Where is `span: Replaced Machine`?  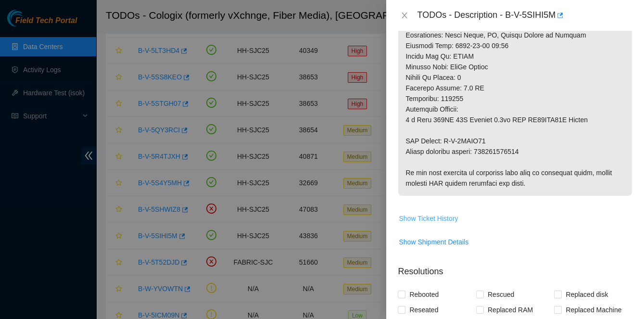 span: Replaced Machine is located at coordinates (594, 310).